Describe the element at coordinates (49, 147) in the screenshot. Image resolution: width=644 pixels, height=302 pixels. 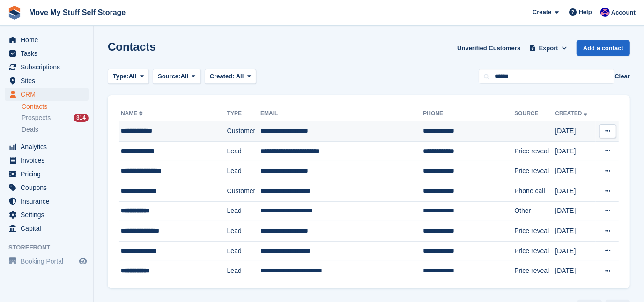
I see `span: Analytics` at that location.